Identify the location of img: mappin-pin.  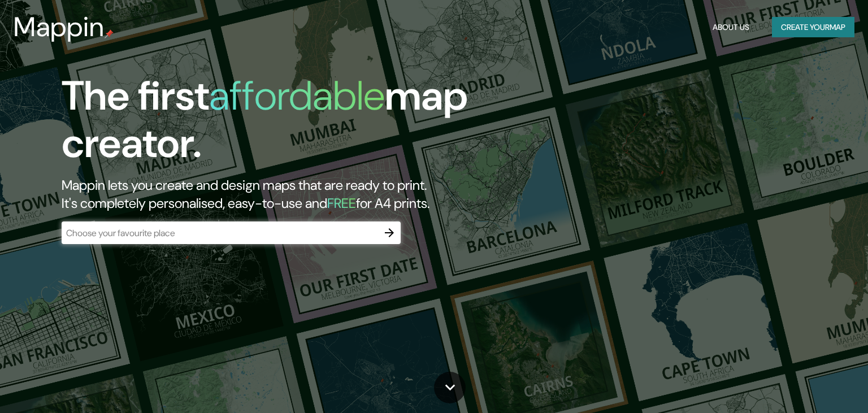
(109, 34).